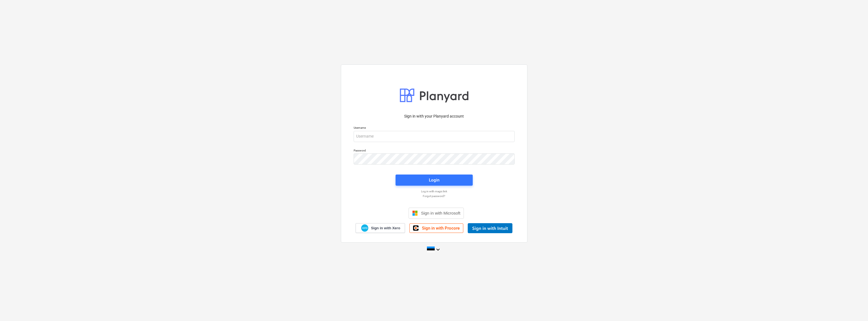 Image resolution: width=868 pixels, height=321 pixels. What do you see at coordinates (434, 196) in the screenshot?
I see `a: Forgot password?` at bounding box center [434, 196].